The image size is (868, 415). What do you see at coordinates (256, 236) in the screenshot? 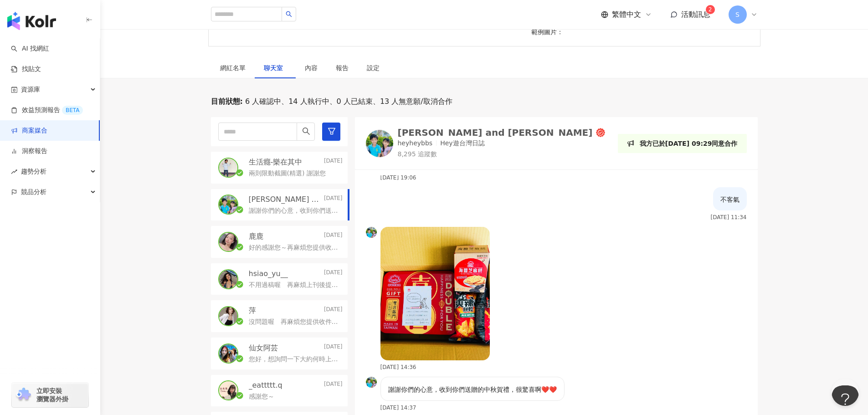
I see `p: 鹿鹿` at bounding box center [256, 236].